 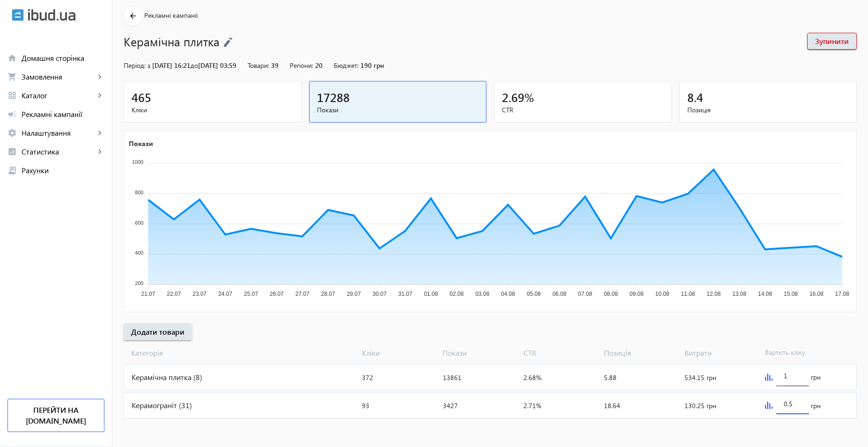 I want to click on mat-icon: grid_view, so click(x=12, y=95).